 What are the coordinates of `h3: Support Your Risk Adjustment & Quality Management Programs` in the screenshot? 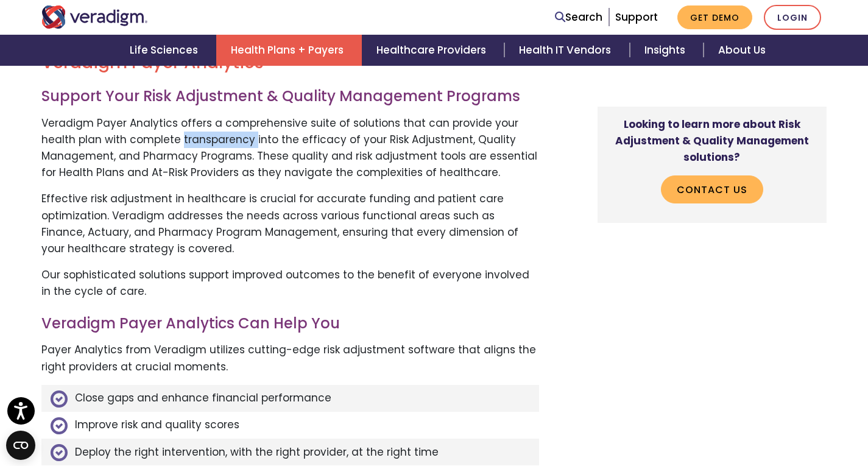 It's located at (290, 96).